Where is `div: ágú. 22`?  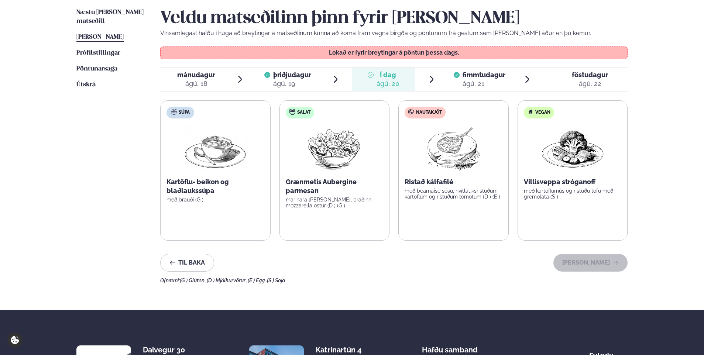 div: ágú. 22 is located at coordinates (590, 84).